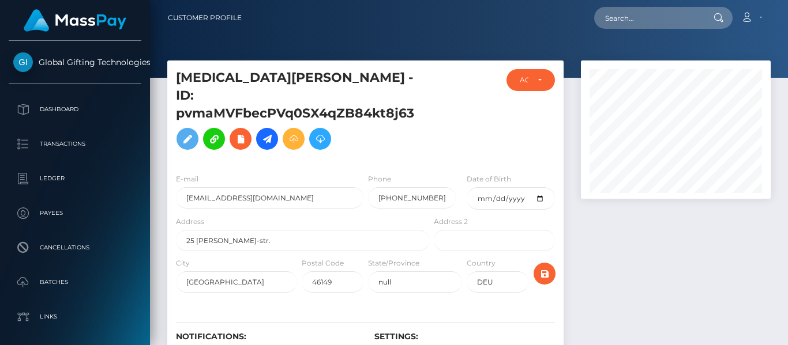  I want to click on p: Batches, so click(75, 283).